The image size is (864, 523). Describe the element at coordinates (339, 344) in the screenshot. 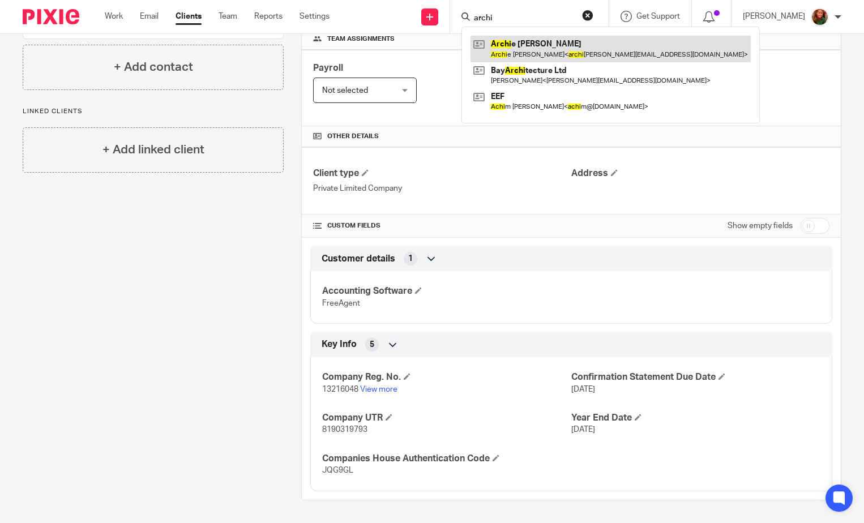

I see `span: Key Info` at that location.